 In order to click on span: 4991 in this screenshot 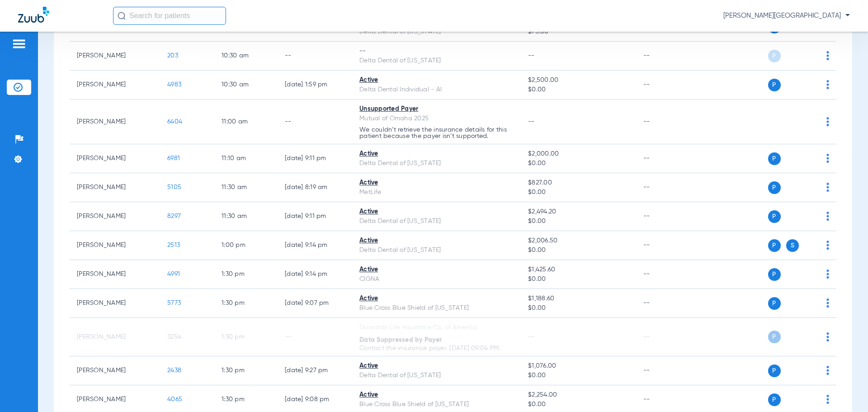, I will do `click(174, 274)`.